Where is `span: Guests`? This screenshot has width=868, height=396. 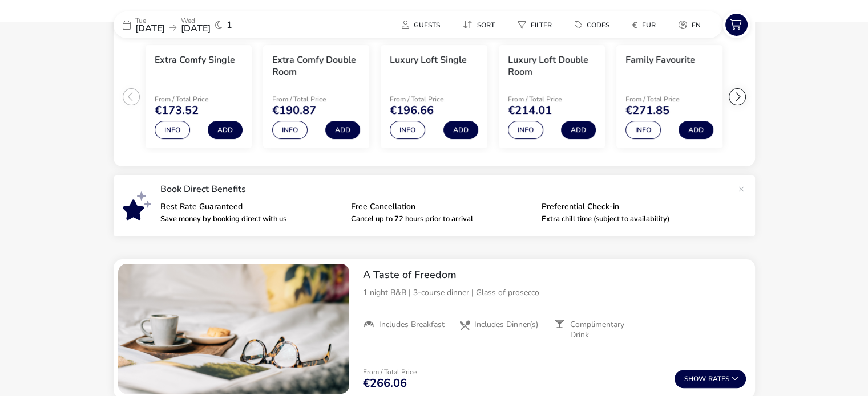 span: Guests is located at coordinates (427, 25).